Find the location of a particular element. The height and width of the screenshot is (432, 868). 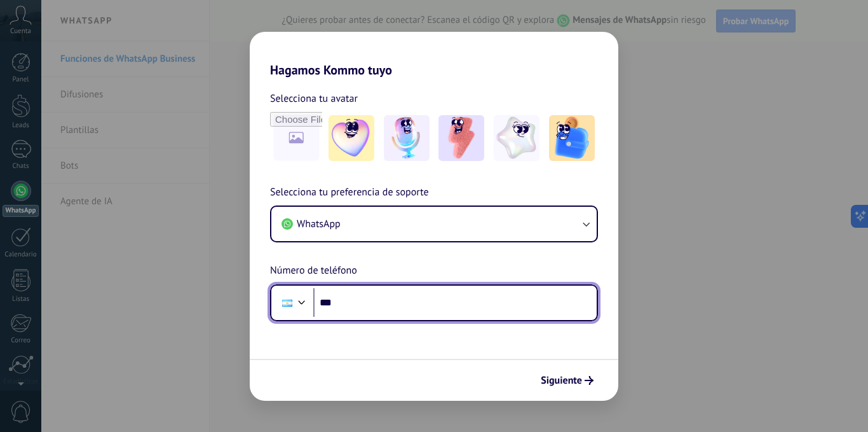

img: -5.jpeg is located at coordinates (572, 138).